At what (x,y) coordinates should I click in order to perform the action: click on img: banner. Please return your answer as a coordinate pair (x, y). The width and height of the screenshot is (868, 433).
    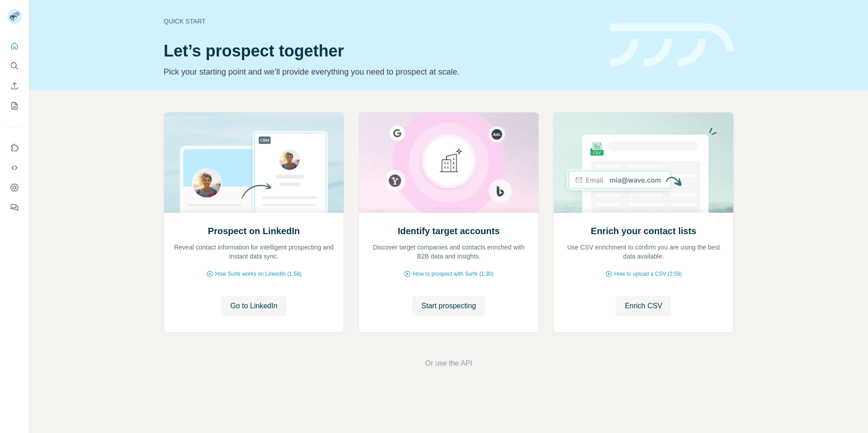
    Looking at the image, I should click on (672, 45).